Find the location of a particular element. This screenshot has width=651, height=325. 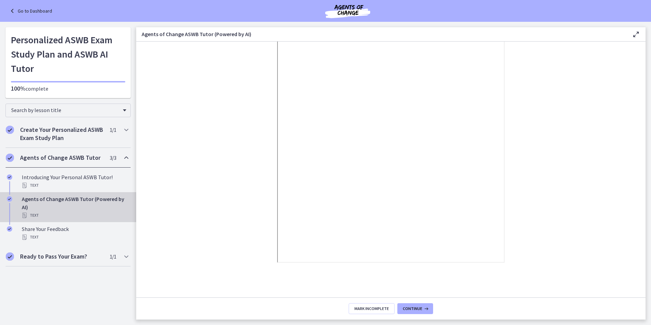

h1: Personalized ASWB Exam Study Plan and ASWB AI Tutor is located at coordinates (68, 54).